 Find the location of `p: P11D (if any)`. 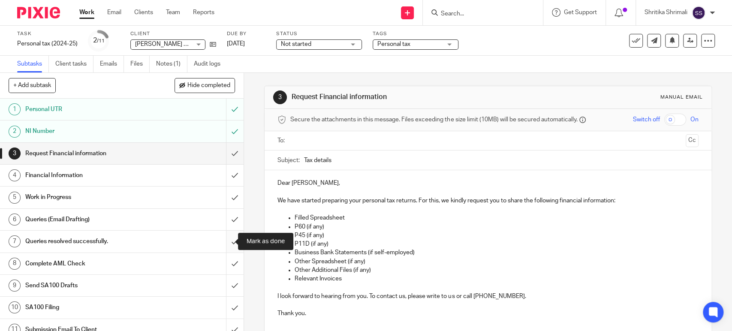

p: P11D (if any) is located at coordinates (496, 244).